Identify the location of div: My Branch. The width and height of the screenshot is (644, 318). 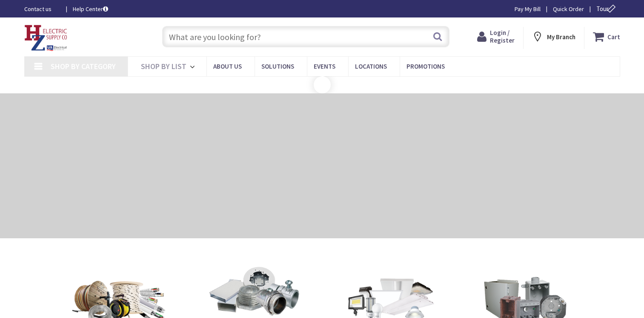
(553, 37).